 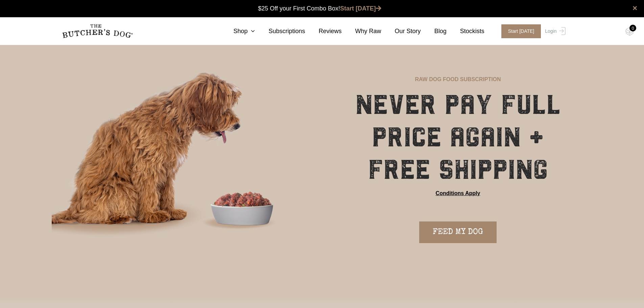 I want to click on a: Login, so click(x=554, y=31).